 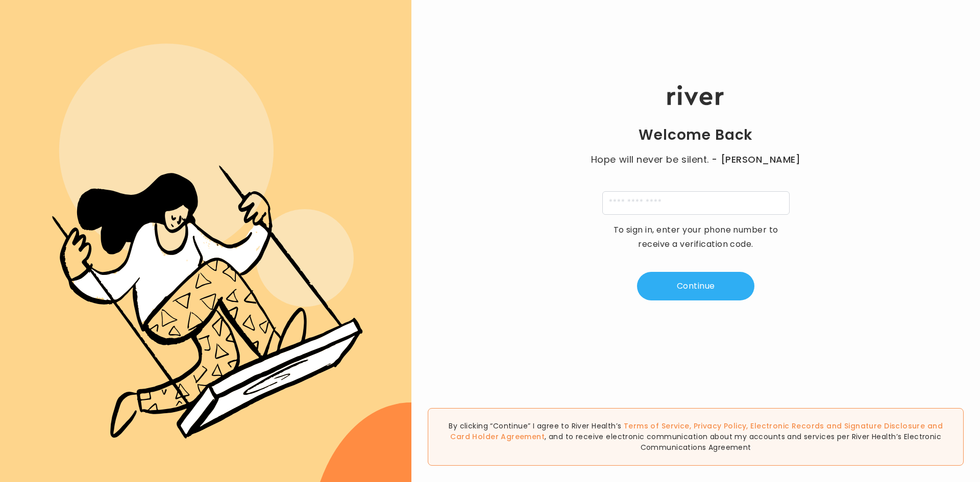 I want to click on div: By clicking “Continue” I agree to River Health’s, so click(x=695, y=436).